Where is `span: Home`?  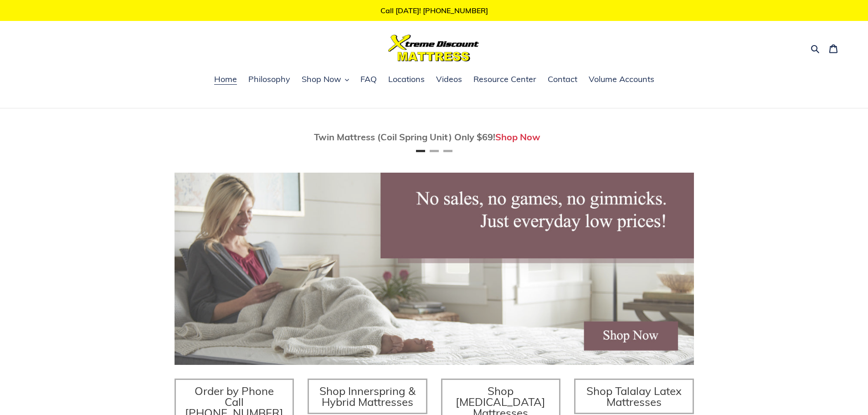
span: Home is located at coordinates (225, 80).